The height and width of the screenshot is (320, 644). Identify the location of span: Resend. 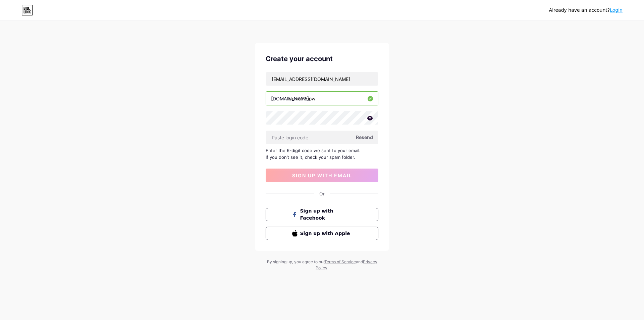
(364, 137).